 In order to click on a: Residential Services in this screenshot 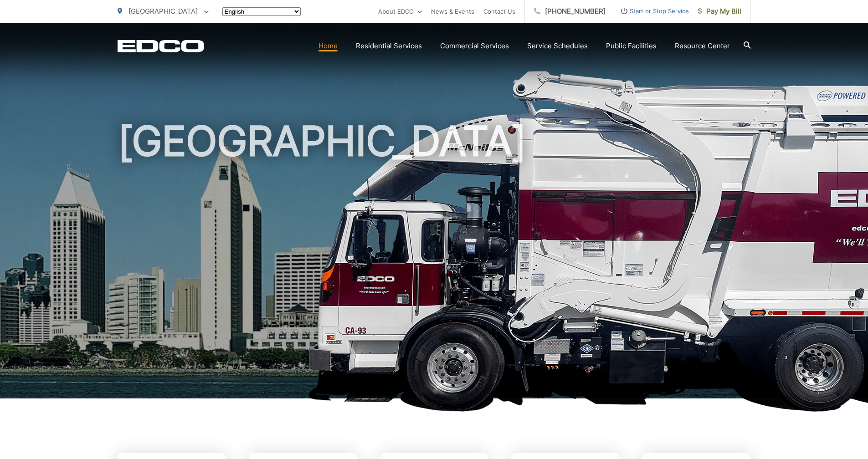, I will do `click(389, 46)`.